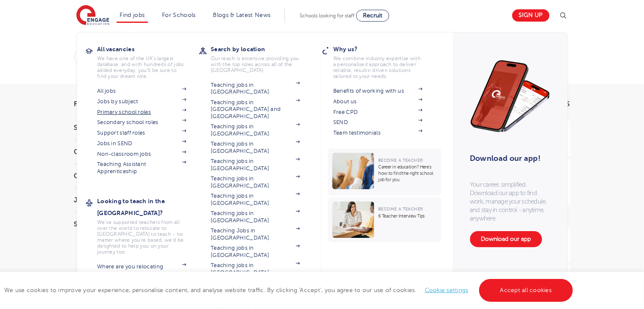 The width and height of the screenshot is (644, 309). I want to click on p: We have one of the UK's largest database. and with hundreds of jobs added everyday. you'll be sur..., so click(142, 67).